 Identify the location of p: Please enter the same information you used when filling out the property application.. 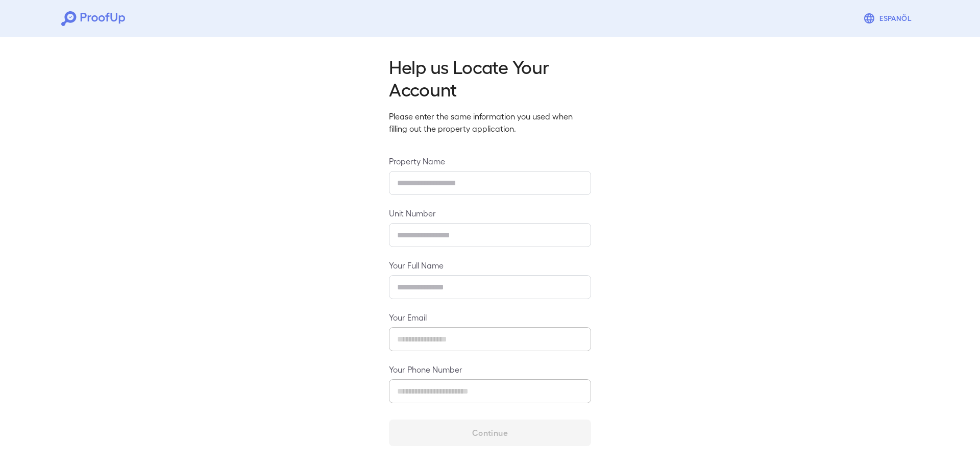
(490, 122).